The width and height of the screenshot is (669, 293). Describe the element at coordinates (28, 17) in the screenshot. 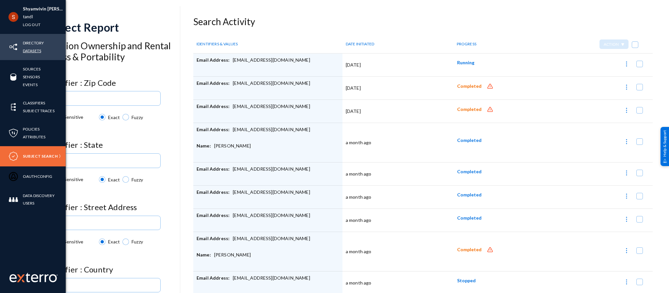

I see `a: tandl` at that location.